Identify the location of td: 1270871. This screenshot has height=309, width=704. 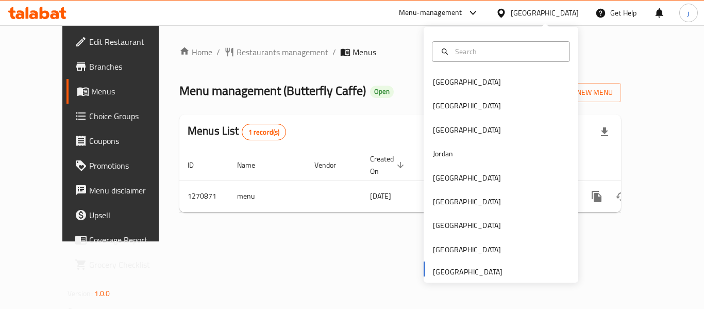
(204, 196).